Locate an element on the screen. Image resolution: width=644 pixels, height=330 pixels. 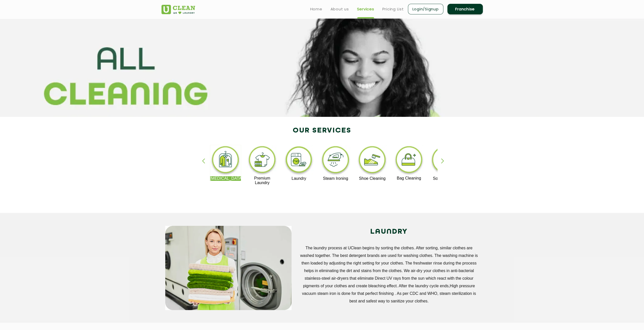
img: service_main_image_11zon.webp is located at coordinates (228, 268).